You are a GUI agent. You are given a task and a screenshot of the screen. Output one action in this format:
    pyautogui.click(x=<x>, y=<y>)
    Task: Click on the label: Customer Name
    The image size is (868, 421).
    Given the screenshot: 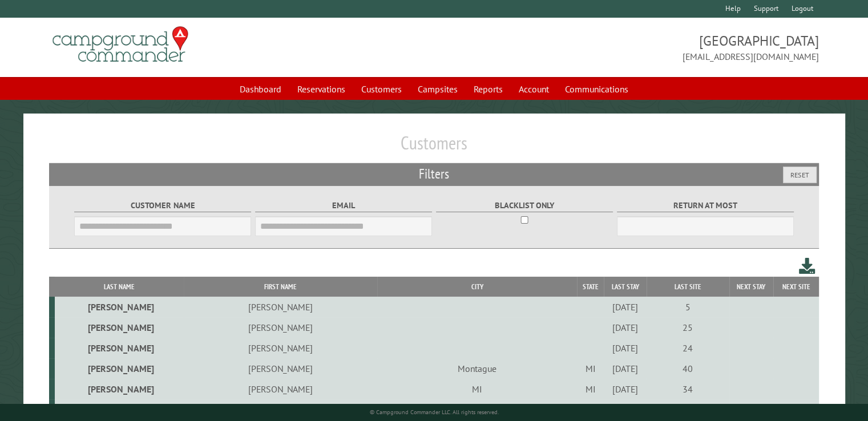 What is the action you would take?
    pyautogui.click(x=162, y=205)
    